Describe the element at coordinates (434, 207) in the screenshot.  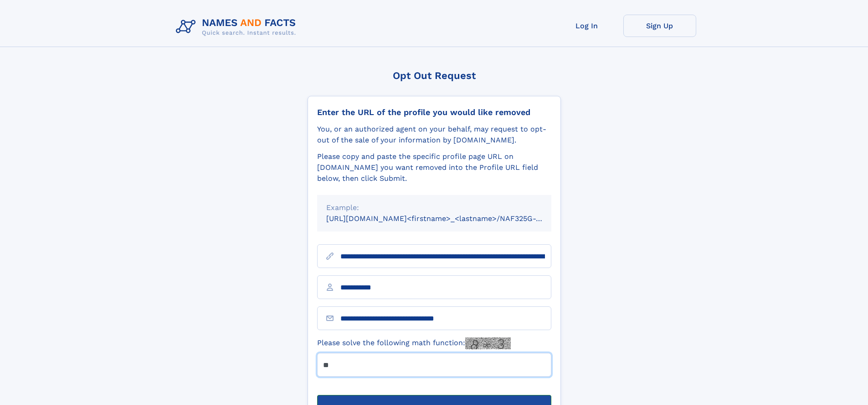
I see `div: Example:` at that location.